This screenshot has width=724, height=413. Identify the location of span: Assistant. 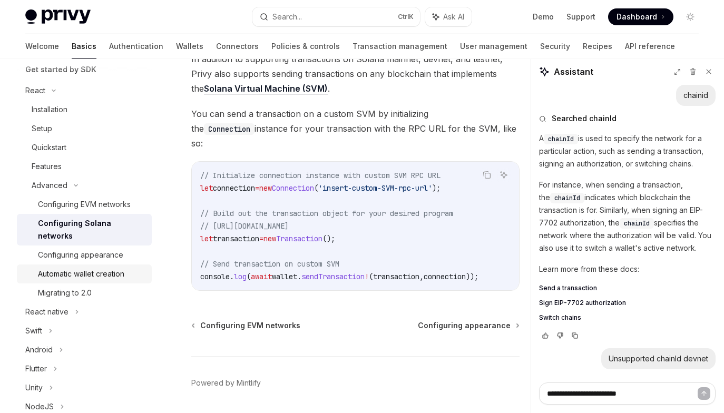
(573, 72).